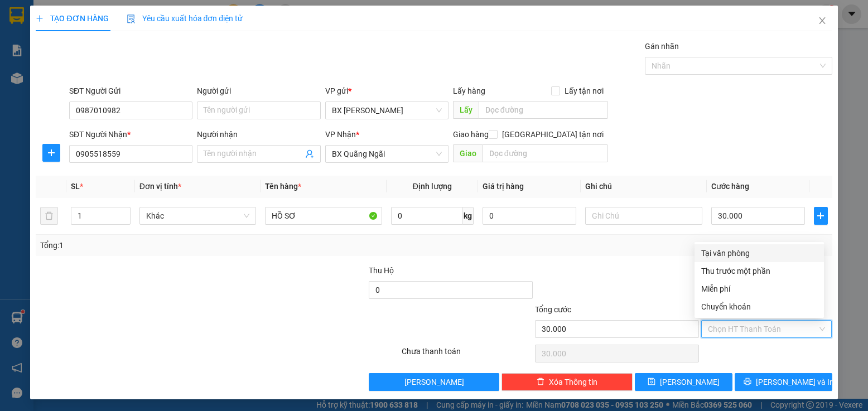 The image size is (868, 411). What do you see at coordinates (469, 91) in the screenshot?
I see `span: Lấy hàng` at bounding box center [469, 91].